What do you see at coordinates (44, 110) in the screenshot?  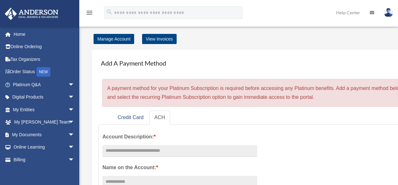 I see `a: My Entitiesarrow_drop_down` at bounding box center [44, 110].